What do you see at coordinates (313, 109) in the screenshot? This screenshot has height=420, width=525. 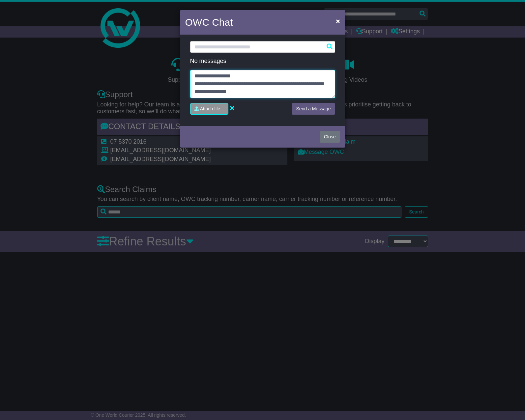 I see `button: Send a Message` at bounding box center [313, 109].